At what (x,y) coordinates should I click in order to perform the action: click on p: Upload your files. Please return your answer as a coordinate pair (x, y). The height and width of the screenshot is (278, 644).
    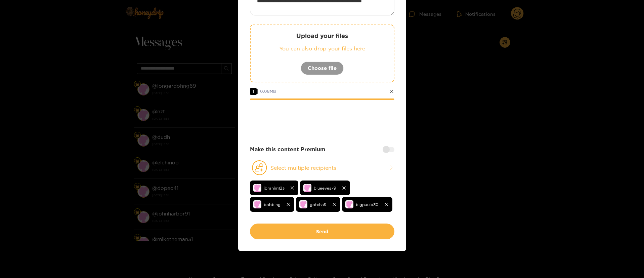
    Looking at the image, I should click on (322, 36).